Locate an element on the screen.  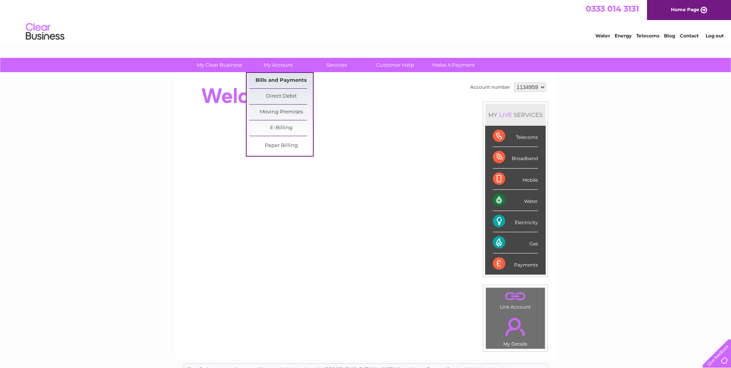
div: Gas is located at coordinates (515, 242).